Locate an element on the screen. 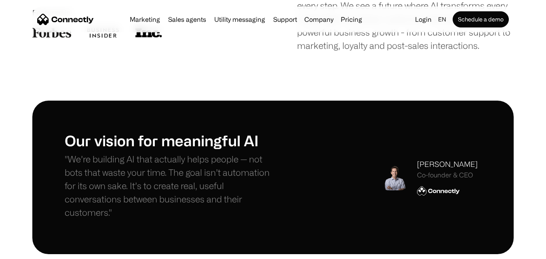  a: home is located at coordinates (65, 19).